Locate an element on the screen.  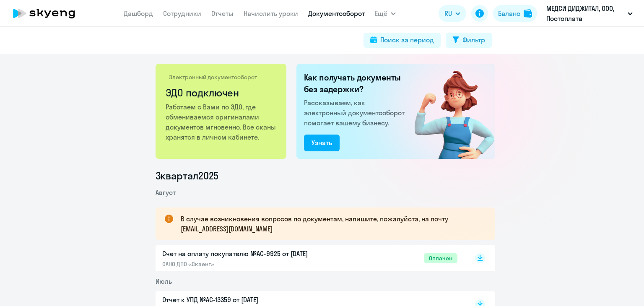
a: Отчеты is located at coordinates (222, 13).